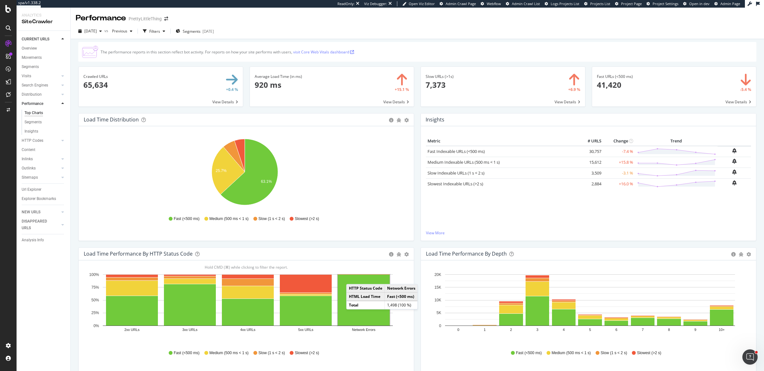  Describe the element at coordinates (27, 159) in the screenshot. I see `div: Inlinks` at that location.